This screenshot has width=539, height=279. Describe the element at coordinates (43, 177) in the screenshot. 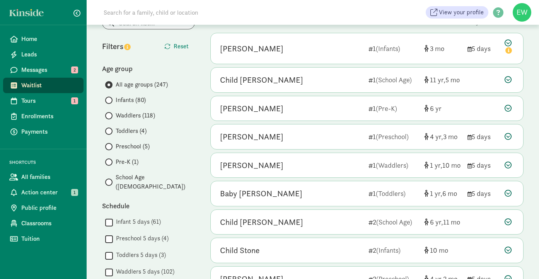

I see `a: All families` at that location.